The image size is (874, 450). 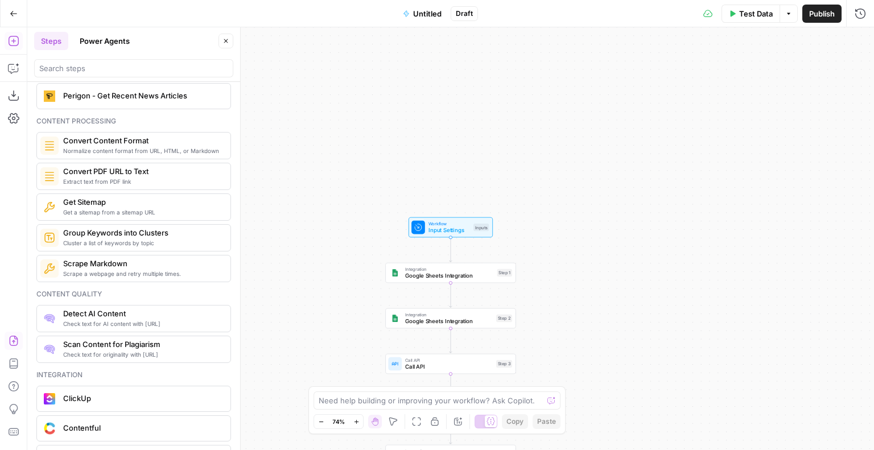 What do you see at coordinates (821, 14) in the screenshot?
I see `button: Publish` at bounding box center [821, 14].